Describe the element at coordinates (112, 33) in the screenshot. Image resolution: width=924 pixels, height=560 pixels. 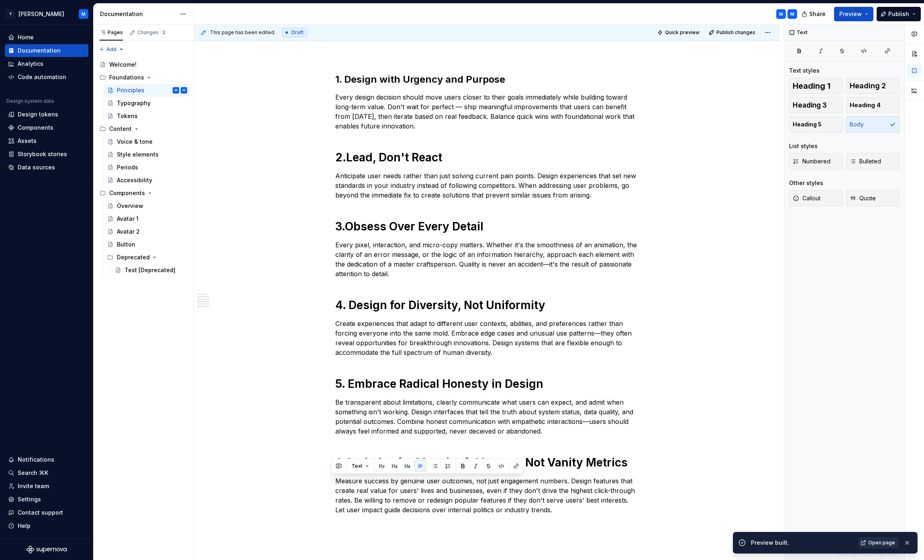
I see `div: Pages` at that location.